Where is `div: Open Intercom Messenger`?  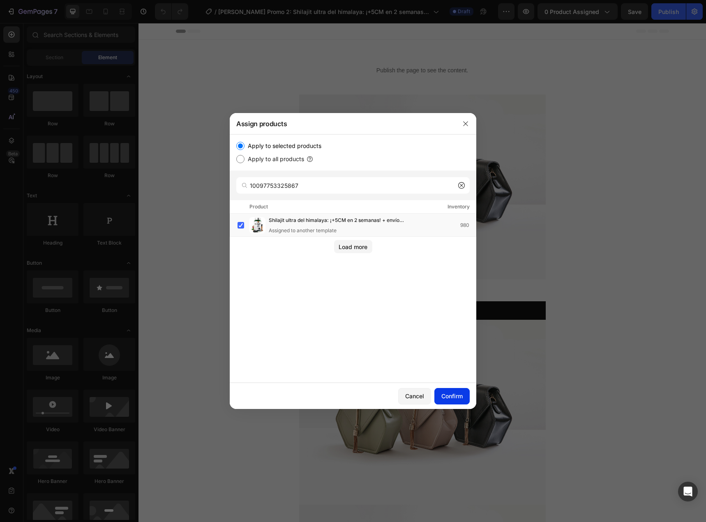 div: Open Intercom Messenger is located at coordinates (688, 492).